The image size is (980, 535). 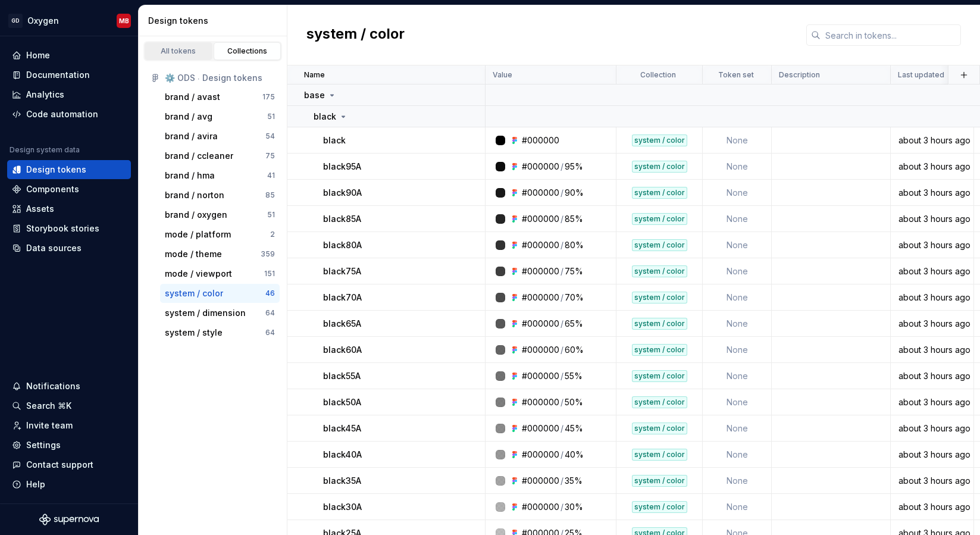 I want to click on p: black65A, so click(x=342, y=323).